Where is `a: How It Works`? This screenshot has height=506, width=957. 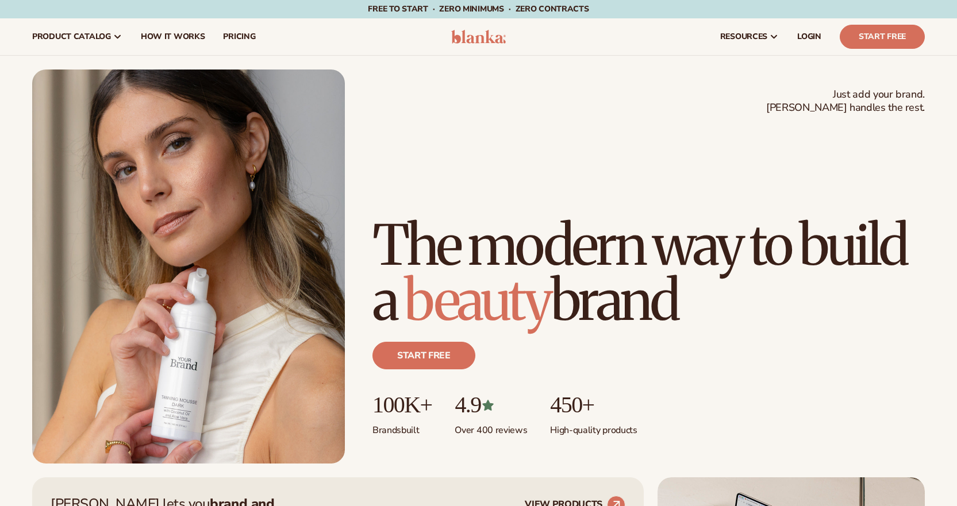
a: How It Works is located at coordinates (173, 37).